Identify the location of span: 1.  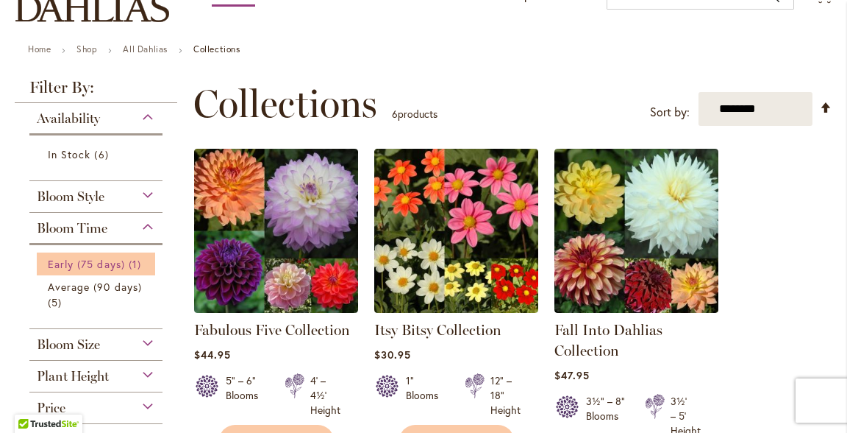
(137, 263).